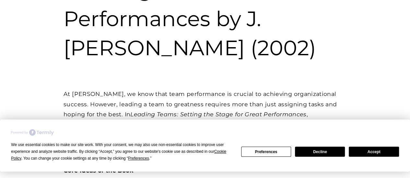 This screenshot has height=178, width=410. Describe the element at coordinates (122, 152) in the screenshot. I see `div: We use essential cookies to make our site work. With your consent, we may also use non-essential ...` at that location.